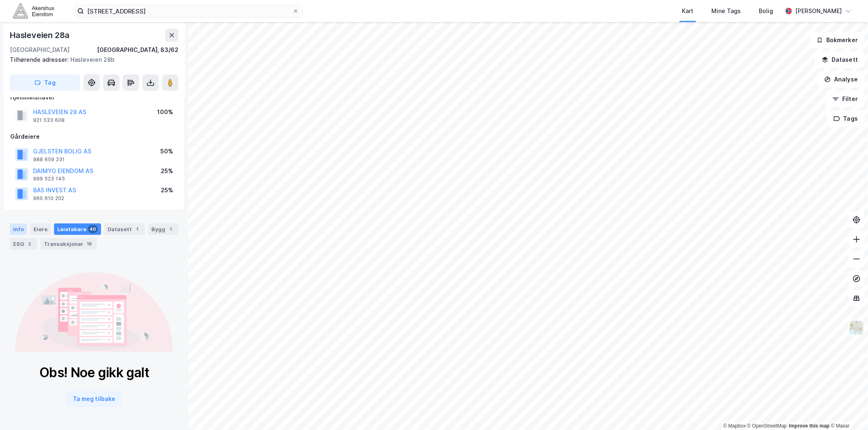 This screenshot has width=868, height=430. What do you see at coordinates (40, 229) in the screenshot?
I see `div: Eiere` at bounding box center [40, 229].